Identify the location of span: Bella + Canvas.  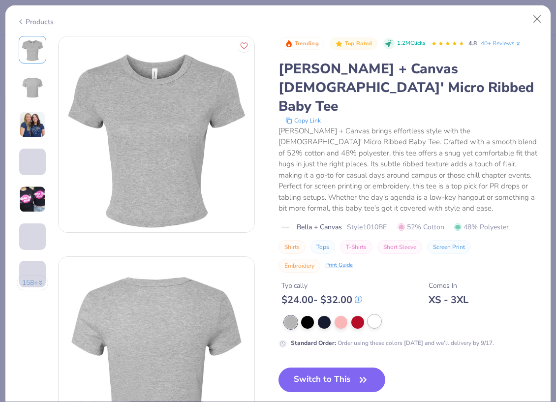
(319, 227).